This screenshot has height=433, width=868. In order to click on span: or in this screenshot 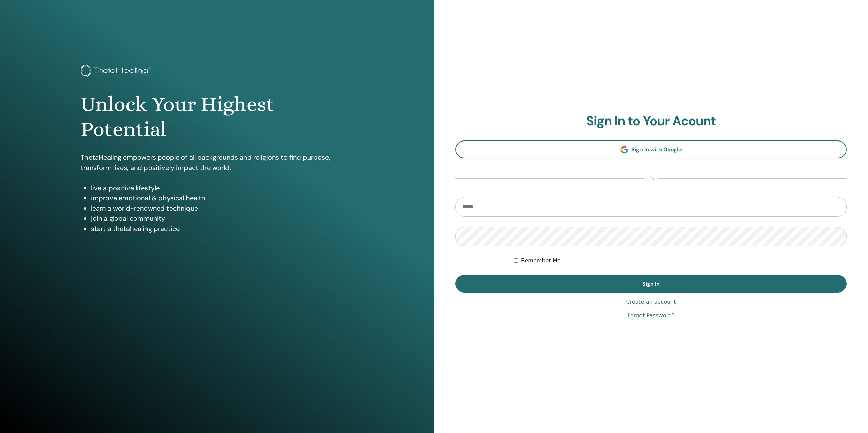, I will do `click(651, 179)`.